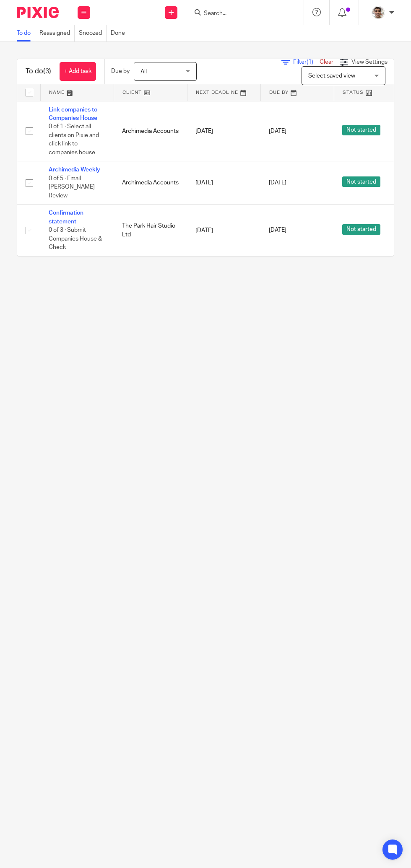 This screenshot has height=868, width=411. Describe the element at coordinates (332, 76) in the screenshot. I see `span: Select saved view` at that location.